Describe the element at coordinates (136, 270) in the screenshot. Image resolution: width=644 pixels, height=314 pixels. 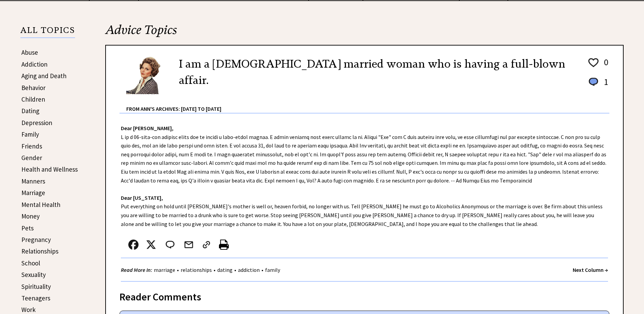
I see `strong: Read More In:` at that location.